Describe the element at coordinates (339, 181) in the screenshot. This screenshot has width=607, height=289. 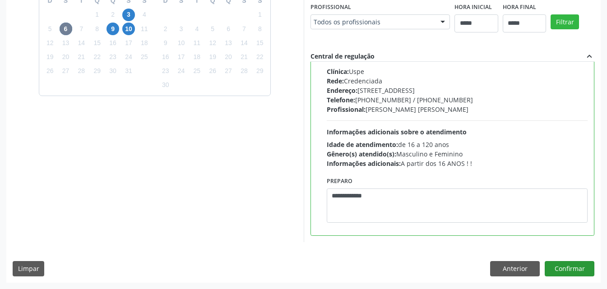
I see `label: Preparo` at that location.